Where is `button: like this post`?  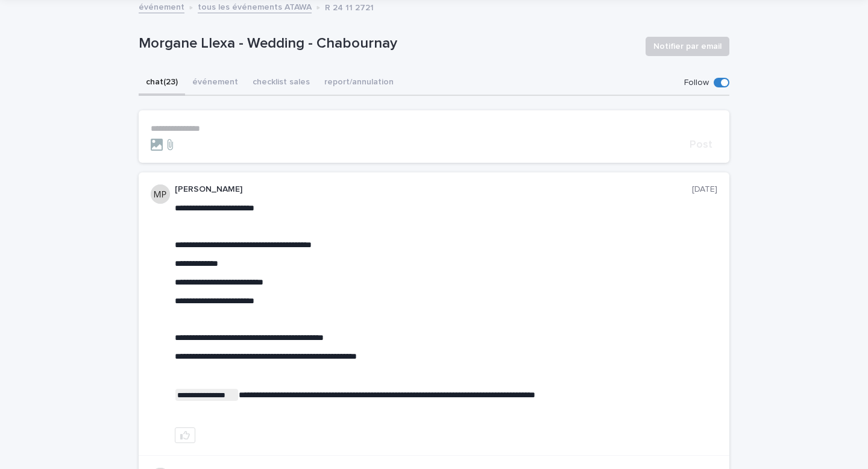
button: like this post is located at coordinates (185, 435).